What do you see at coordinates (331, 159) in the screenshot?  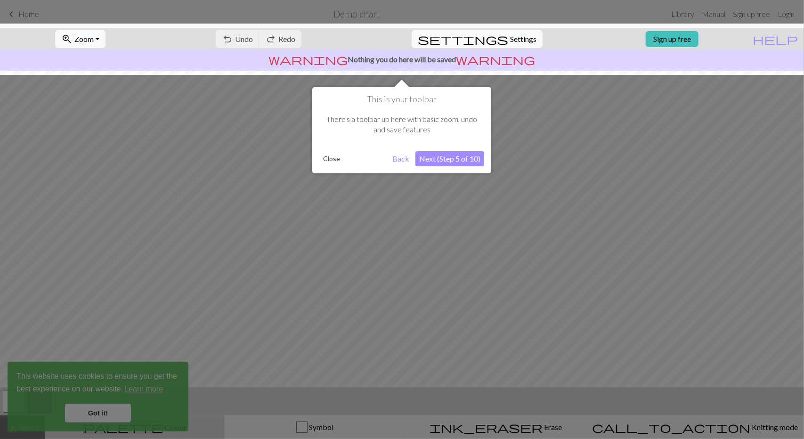 I see `button: Close` at bounding box center [331, 159].